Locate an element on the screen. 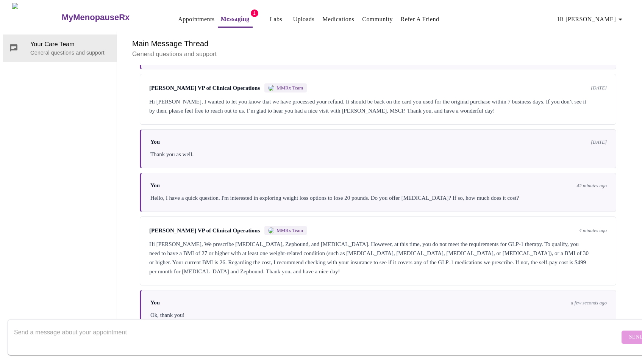 The width and height of the screenshot is (642, 359). span: Your Care Team is located at coordinates (70, 44).